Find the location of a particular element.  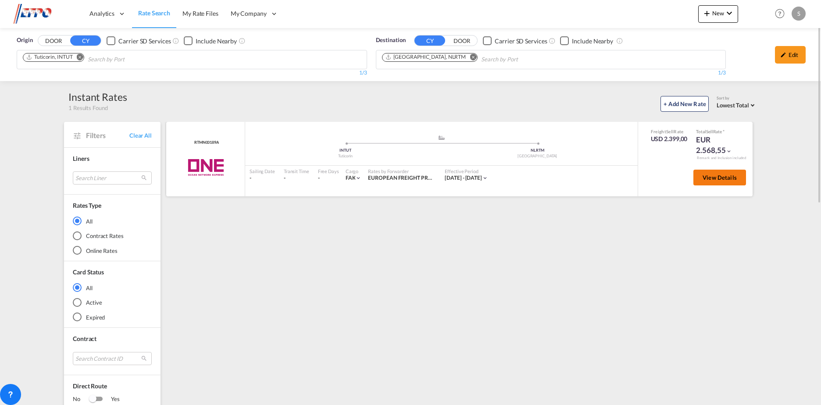

div: Instant Rates is located at coordinates (98, 97).